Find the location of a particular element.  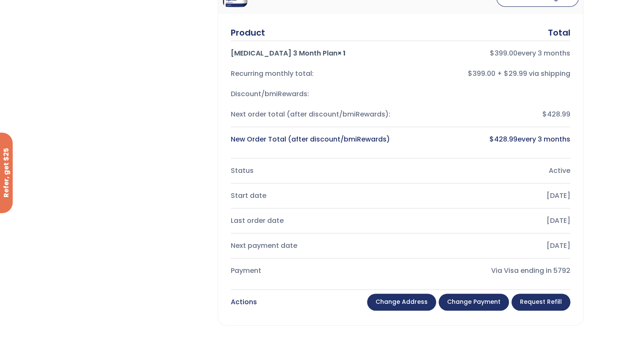

a: Request Refill is located at coordinates (540, 302).